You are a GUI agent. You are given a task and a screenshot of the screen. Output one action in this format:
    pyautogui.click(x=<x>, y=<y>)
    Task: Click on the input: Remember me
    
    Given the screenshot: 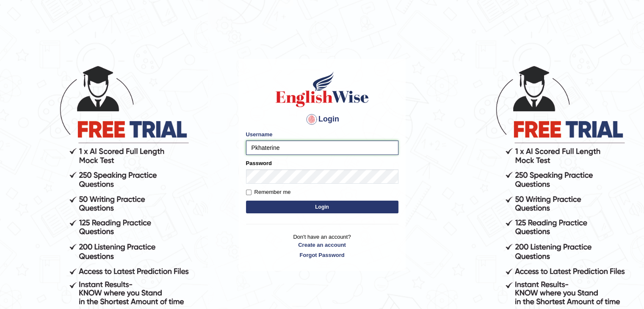 What is the action you would take?
    pyautogui.click(x=248, y=192)
    